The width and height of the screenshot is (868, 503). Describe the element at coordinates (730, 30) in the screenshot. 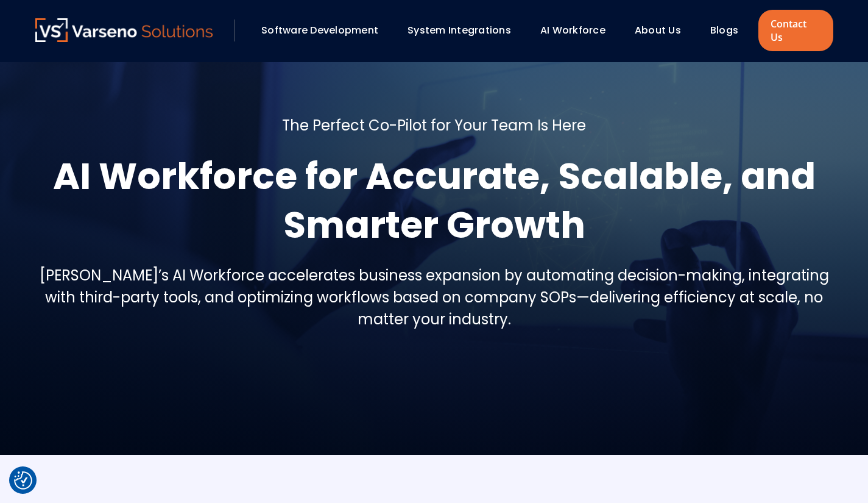

I see `div: Blogs` at that location.